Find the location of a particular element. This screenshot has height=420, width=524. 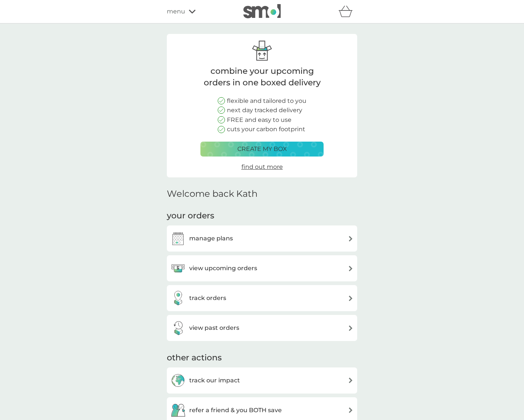

button: create my box is located at coordinates (262, 149).